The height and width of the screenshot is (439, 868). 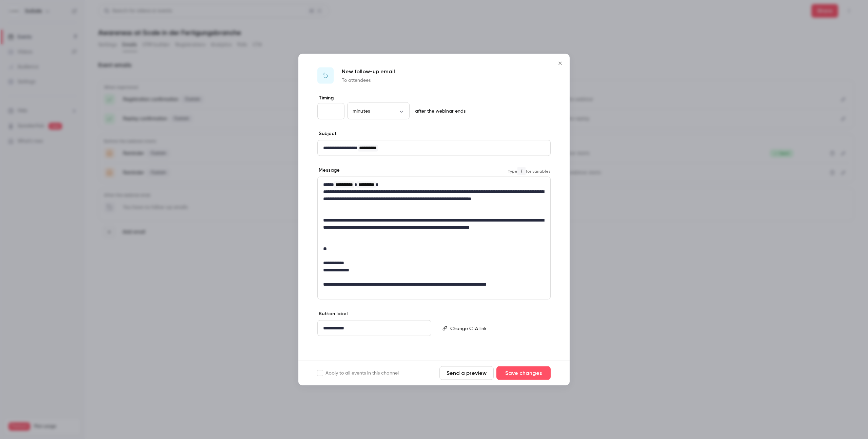 I want to click on button: Save changes, so click(x=524, y=374).